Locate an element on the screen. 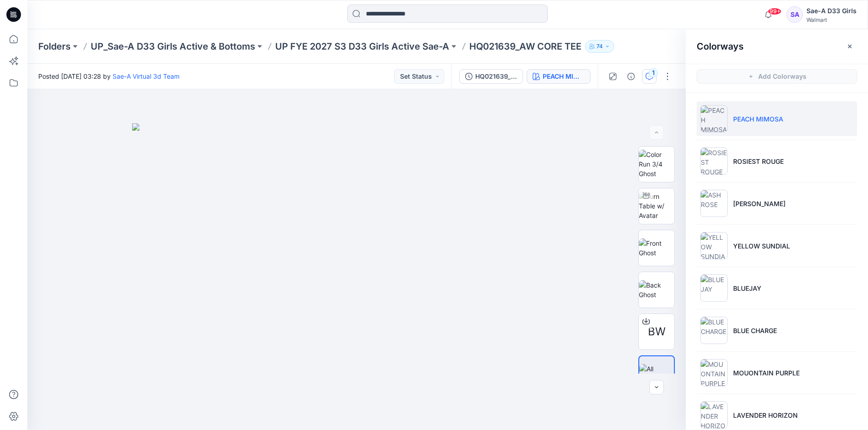  img: BLUE CHARGE is located at coordinates (713, 330).